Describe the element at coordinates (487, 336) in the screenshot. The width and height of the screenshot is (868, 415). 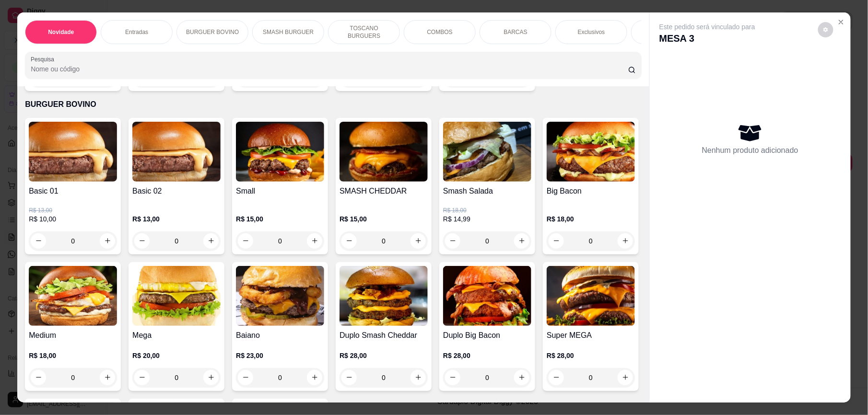
I see `h4: Duplo Big Bacon` at that location.